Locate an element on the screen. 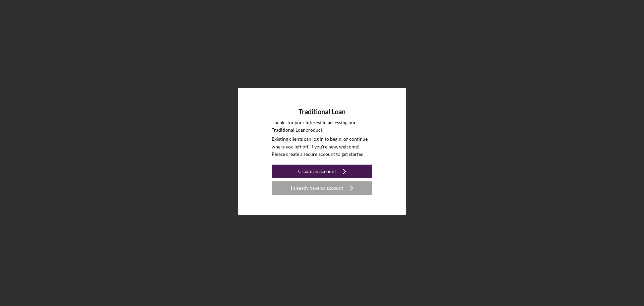 This screenshot has height=306, width=644. div: Create an account is located at coordinates (317, 171).